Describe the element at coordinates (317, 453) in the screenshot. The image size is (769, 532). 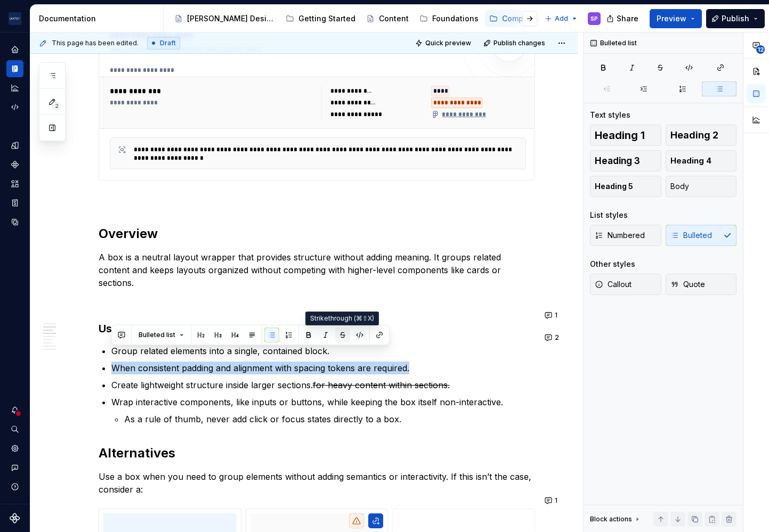
I see `h2: Alternatives` at that location.